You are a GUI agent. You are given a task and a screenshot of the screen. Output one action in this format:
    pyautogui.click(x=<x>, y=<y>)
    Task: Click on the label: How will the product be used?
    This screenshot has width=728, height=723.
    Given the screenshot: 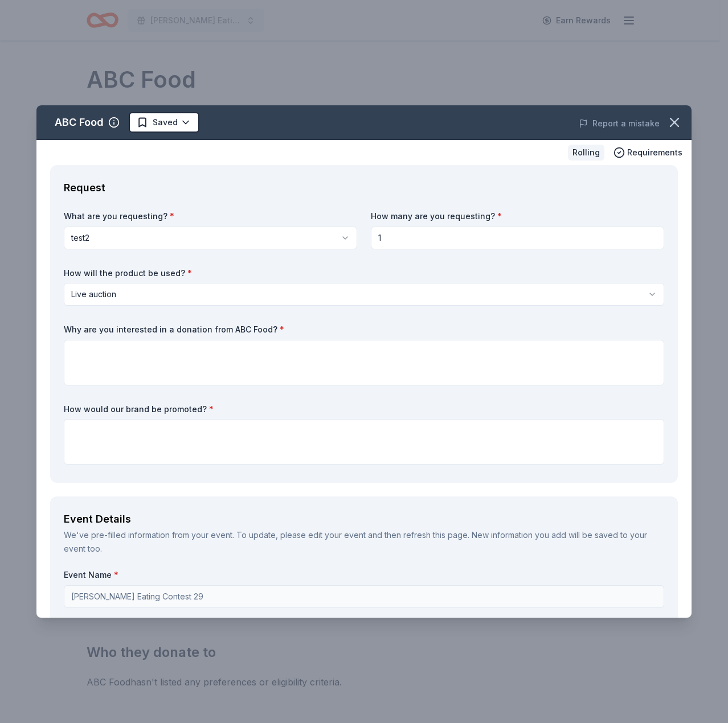 What is the action you would take?
    pyautogui.click(x=364, y=274)
    